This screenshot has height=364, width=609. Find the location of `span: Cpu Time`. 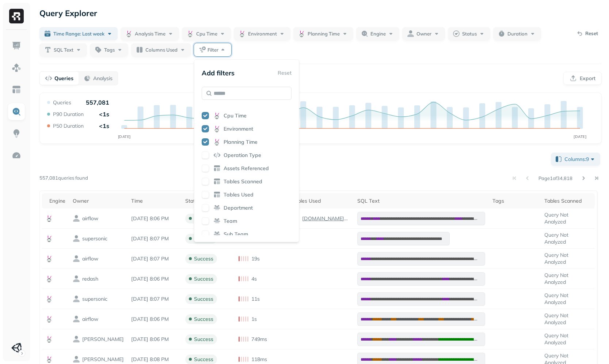

span: Cpu Time is located at coordinates (235, 116).